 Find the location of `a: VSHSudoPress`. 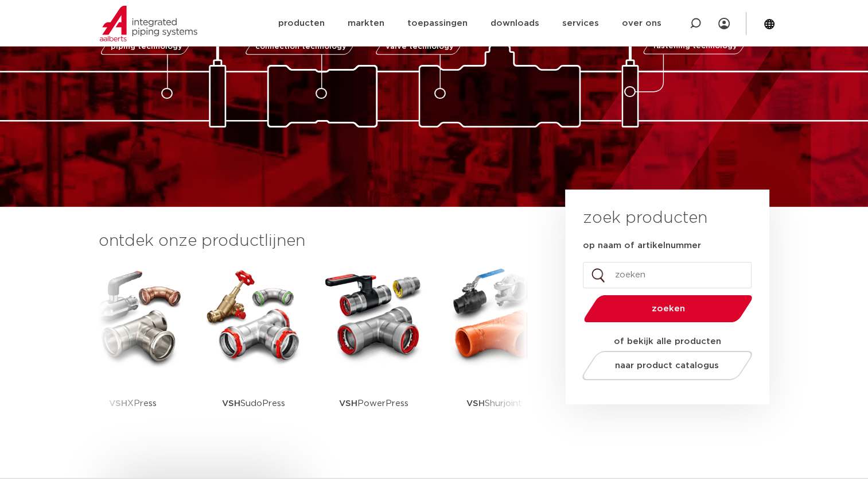

a: VSHSudoPress is located at coordinates (254, 352).